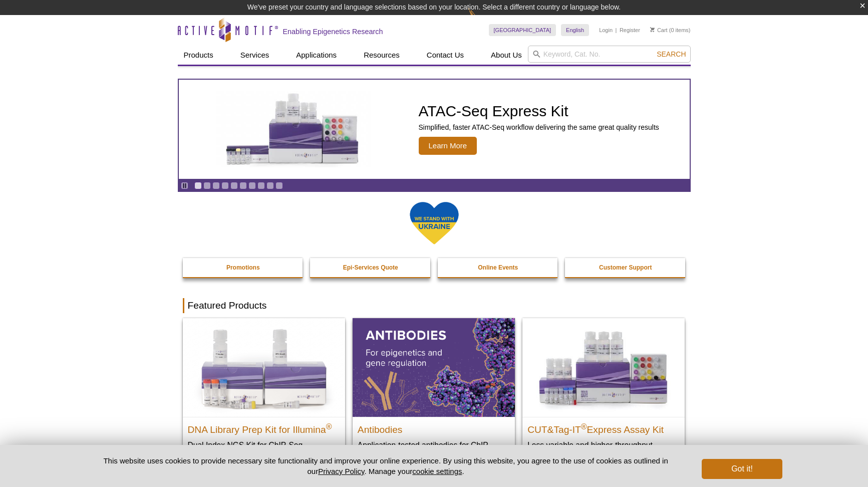  I want to click on h2: Antibodies, so click(433, 427).